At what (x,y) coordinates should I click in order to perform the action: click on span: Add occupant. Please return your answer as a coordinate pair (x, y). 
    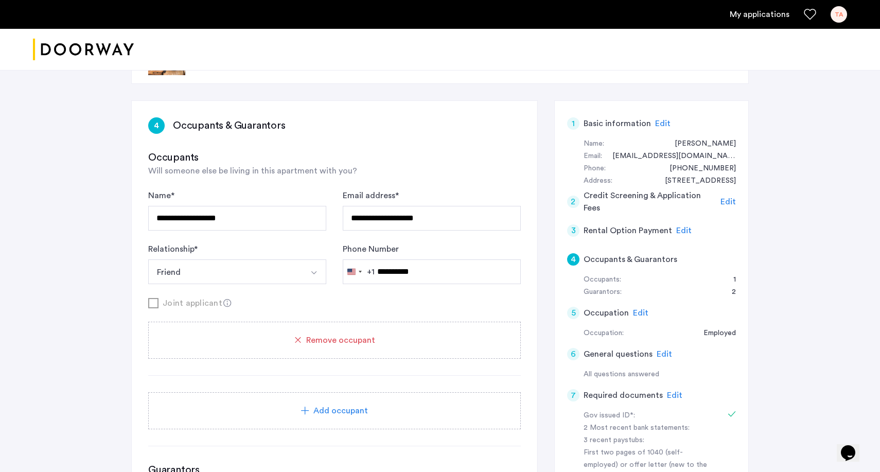
    Looking at the image, I should click on (341, 411).